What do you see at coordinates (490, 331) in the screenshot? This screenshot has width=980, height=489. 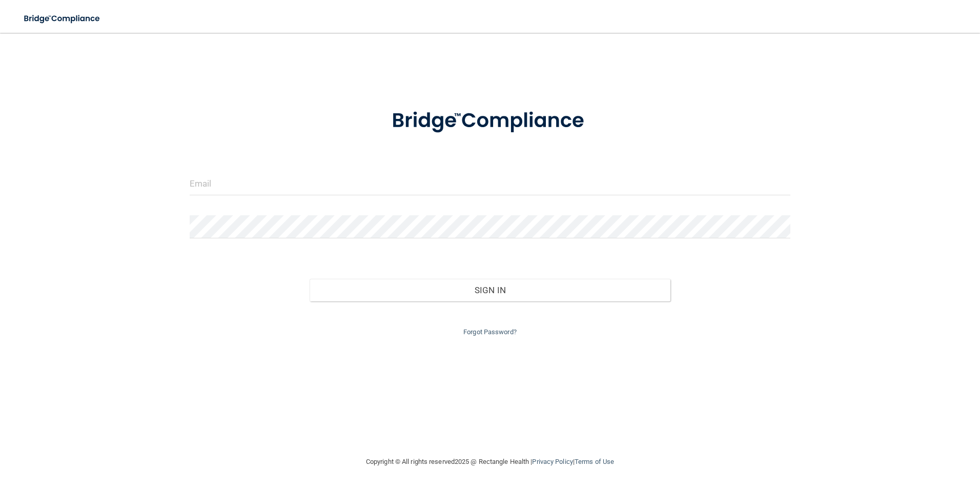 I see `a: Forgot Password?` at bounding box center [490, 331].